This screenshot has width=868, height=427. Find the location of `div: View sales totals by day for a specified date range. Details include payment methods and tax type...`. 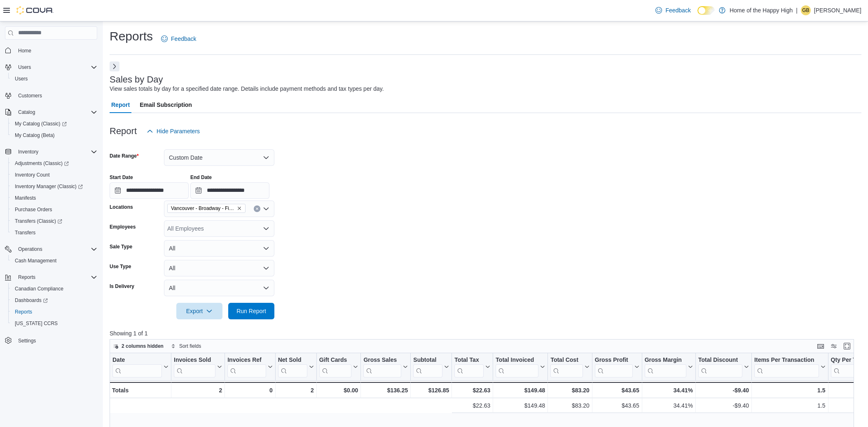

div: View sales totals by day for a specified date range. Details include payment methods and tax type... is located at coordinates (247, 89).